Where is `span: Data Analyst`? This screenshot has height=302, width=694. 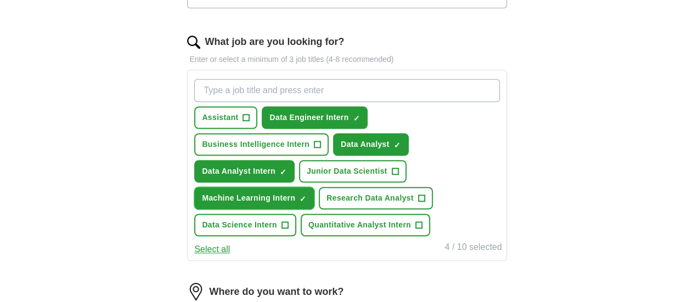
span: Data Analyst is located at coordinates (365, 144).